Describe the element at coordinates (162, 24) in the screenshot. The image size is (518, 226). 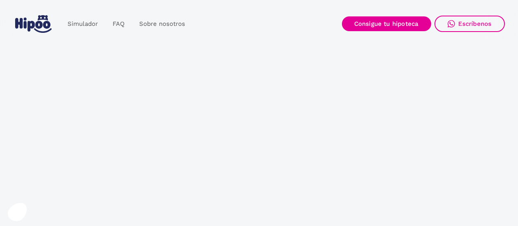
I see `a: Sobre nosotros` at that location.